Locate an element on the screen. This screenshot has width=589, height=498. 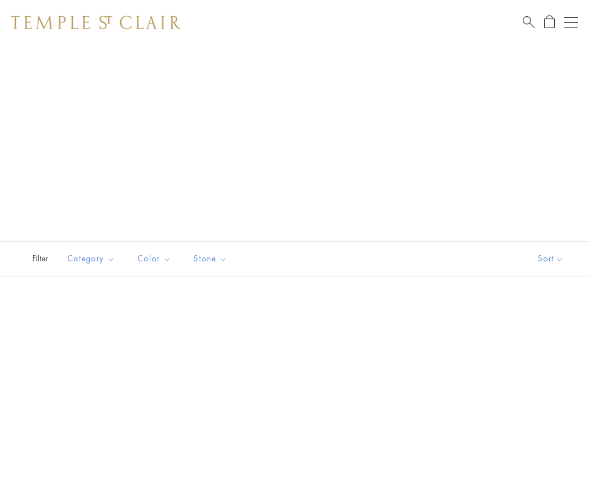
a: Search is located at coordinates (528, 22).